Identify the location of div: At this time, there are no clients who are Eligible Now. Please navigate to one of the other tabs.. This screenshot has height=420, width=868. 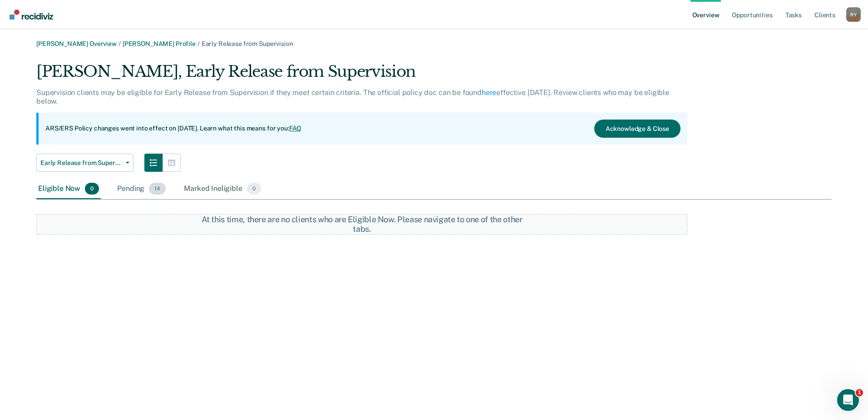
(362, 224).